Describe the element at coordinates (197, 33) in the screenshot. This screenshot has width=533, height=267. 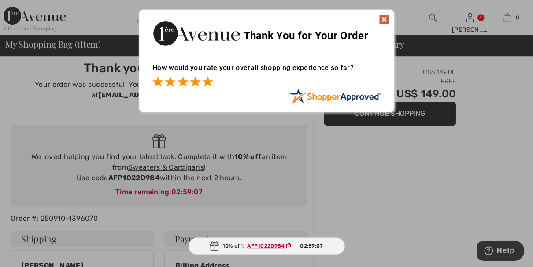
I see `img: Thank You for Your Order` at that location.